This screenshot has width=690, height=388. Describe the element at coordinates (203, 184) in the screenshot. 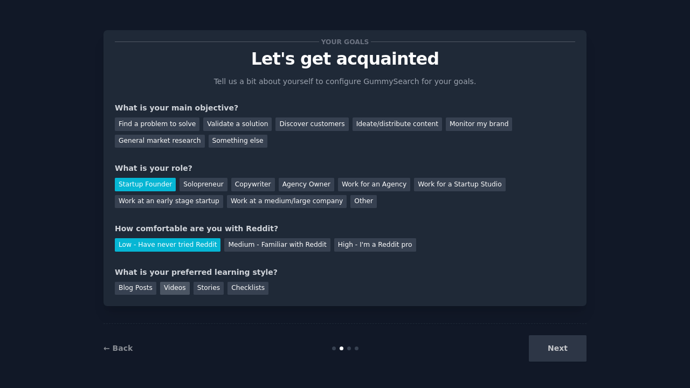

I see `div: Solopreneur` at that location.